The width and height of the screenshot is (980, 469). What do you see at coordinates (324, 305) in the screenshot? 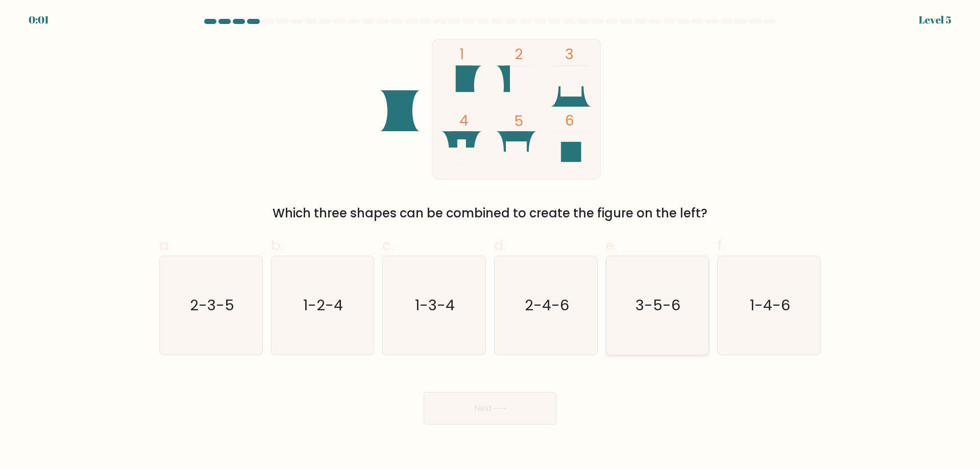
I see `text: 1-2-4` at bounding box center [324, 305].